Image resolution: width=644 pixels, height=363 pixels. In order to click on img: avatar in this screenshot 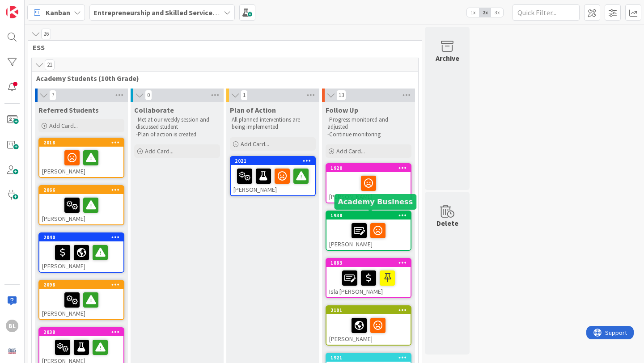, I will do `click(12, 350)`.